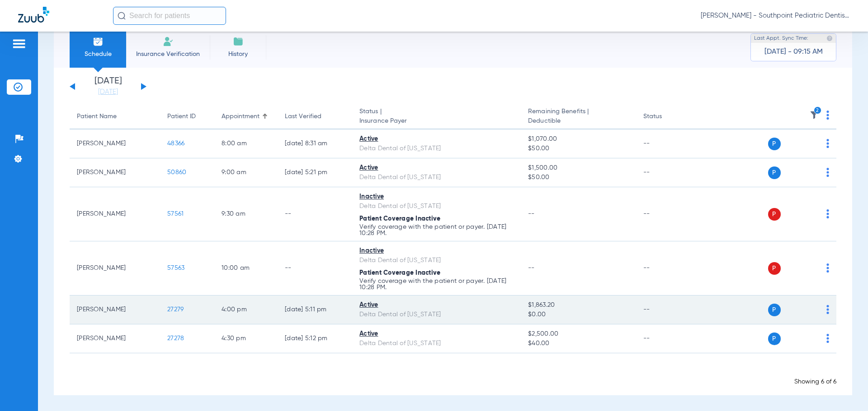  What do you see at coordinates (666, 117) in the screenshot?
I see `th: Status` at bounding box center [666, 117].